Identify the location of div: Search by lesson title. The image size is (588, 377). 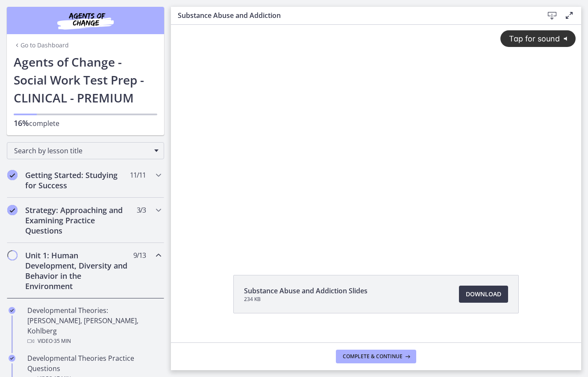
(85, 150).